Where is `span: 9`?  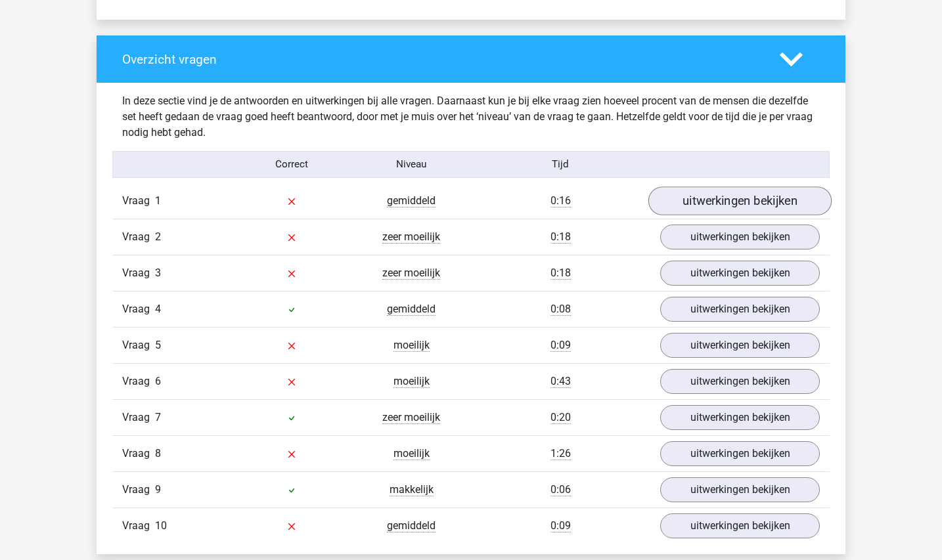 span: 9 is located at coordinates (158, 489).